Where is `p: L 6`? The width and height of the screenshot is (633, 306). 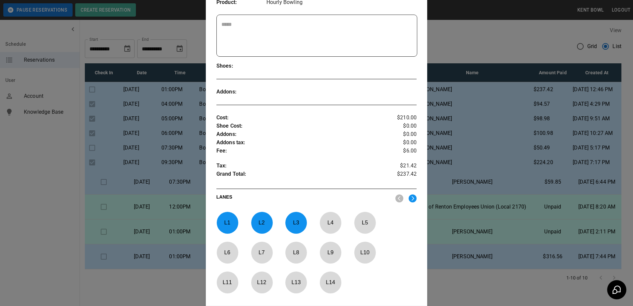
p: L 6 is located at coordinates (227, 252).